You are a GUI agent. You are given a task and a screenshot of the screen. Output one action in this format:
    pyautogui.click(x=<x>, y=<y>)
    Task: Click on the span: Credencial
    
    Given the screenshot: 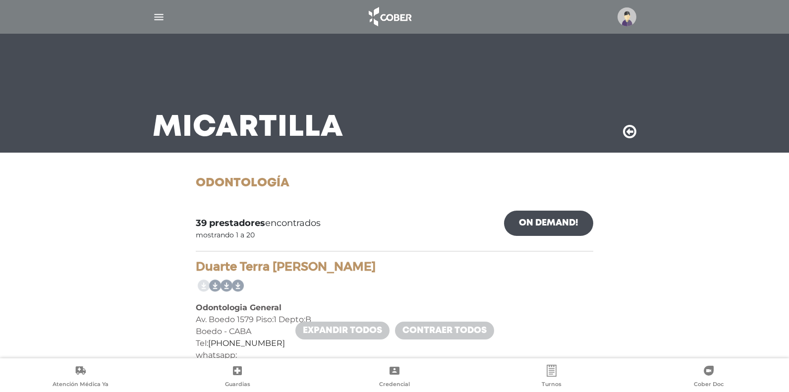 What is the action you would take?
    pyautogui.click(x=394, y=385)
    